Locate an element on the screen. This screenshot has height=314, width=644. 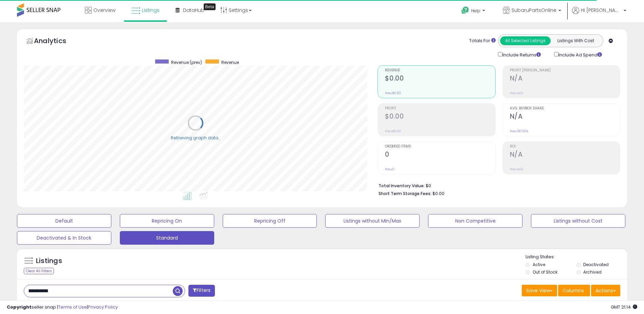
div: Include Ad Spend is located at coordinates (581, 54).